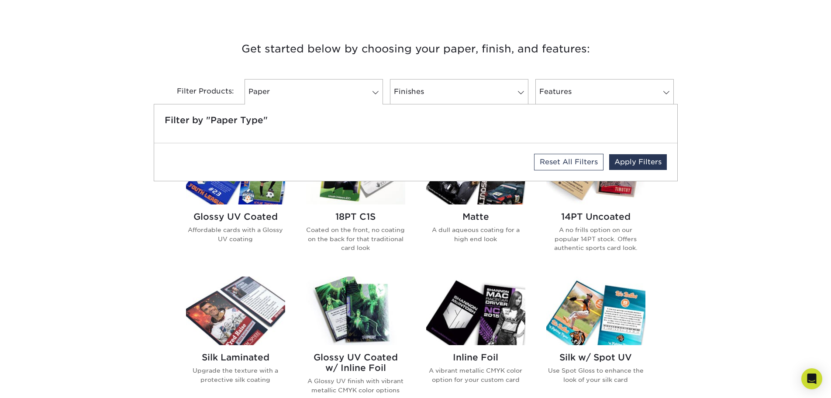  I want to click on a: 14PT Uncoated Trading Cards 14PT Uncoated A no frills option on our popular 14PT stock. Offers au..., so click(596, 201).